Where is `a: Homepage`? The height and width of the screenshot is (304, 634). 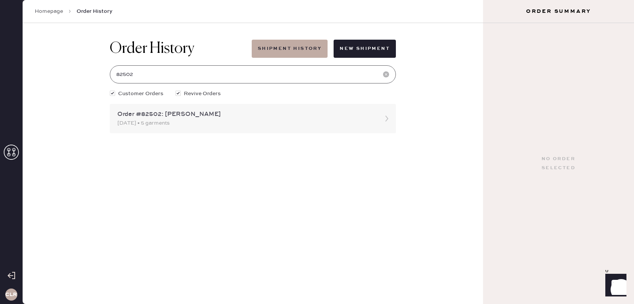 a: Homepage is located at coordinates (49, 11).